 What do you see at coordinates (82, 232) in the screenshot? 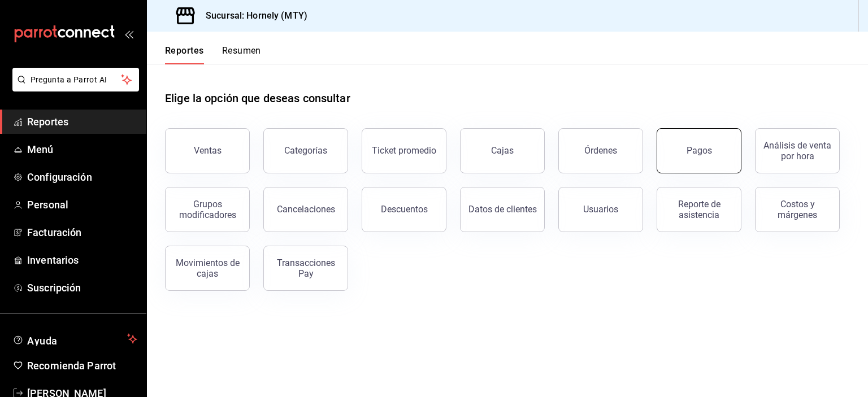
I see `span: Facturación` at bounding box center [82, 232].